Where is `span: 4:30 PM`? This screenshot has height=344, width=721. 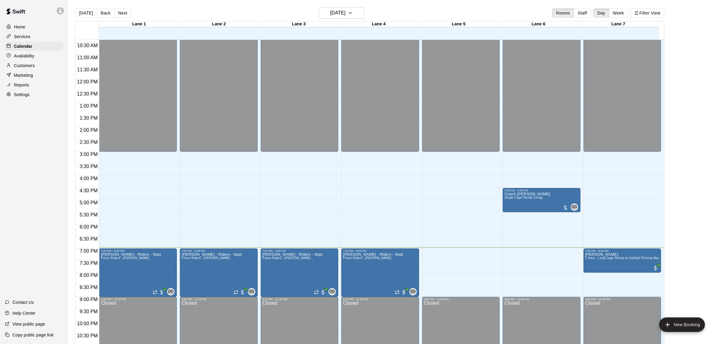 span: 4:30 PM is located at coordinates (89, 191).